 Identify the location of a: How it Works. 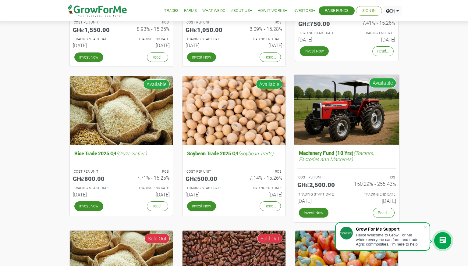
(272, 11).